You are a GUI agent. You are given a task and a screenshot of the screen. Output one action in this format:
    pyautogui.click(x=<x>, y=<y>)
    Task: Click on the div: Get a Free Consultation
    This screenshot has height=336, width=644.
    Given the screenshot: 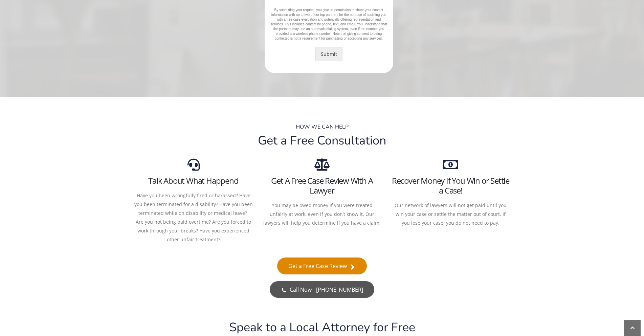 What is the action you would take?
    pyautogui.click(x=322, y=143)
    